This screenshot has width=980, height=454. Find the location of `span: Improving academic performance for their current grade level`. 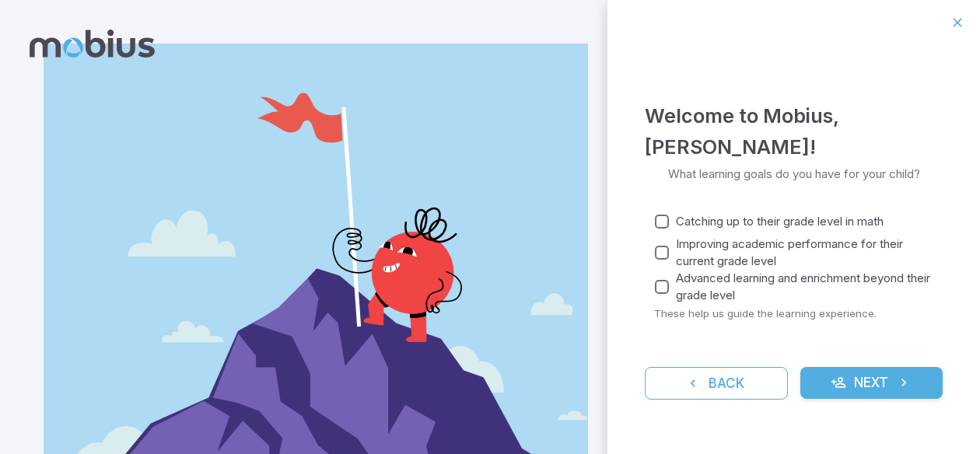

span: Improving academic performance for their current grade level is located at coordinates (803, 252).